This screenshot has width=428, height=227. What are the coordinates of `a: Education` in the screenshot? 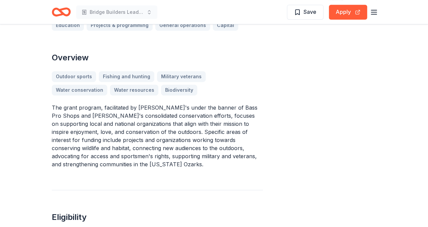 It's located at (68, 25).